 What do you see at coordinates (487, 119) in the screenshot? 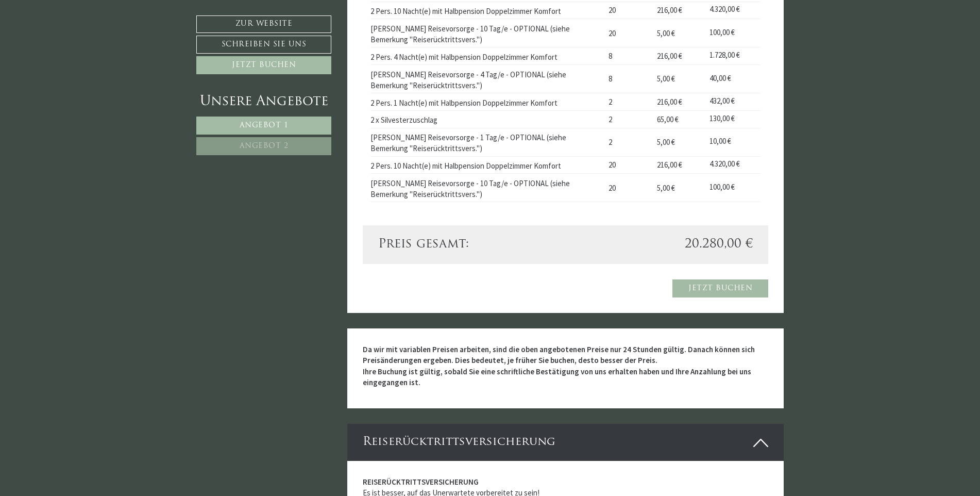
I see `td: 2 x Silvesterzuschlag` at bounding box center [487, 119].